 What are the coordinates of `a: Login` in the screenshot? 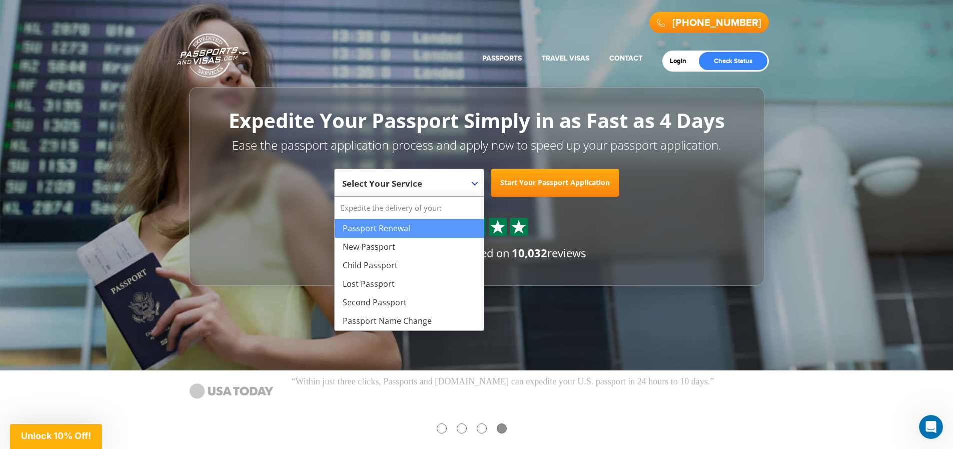 It's located at (681, 61).